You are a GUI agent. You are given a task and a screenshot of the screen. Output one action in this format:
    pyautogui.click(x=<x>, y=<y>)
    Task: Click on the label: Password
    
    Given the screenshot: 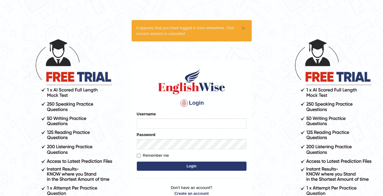 What is the action you would take?
    pyautogui.click(x=146, y=135)
    